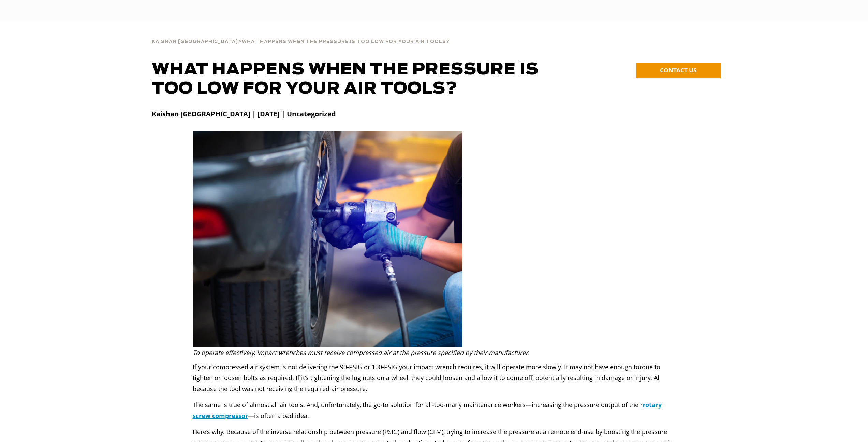 This screenshot has height=442, width=868. Describe the element at coordinates (328, 239) in the screenshot. I see `img: What Happens When the Pressure Is Too Low for Your Air Tools?` at that location.